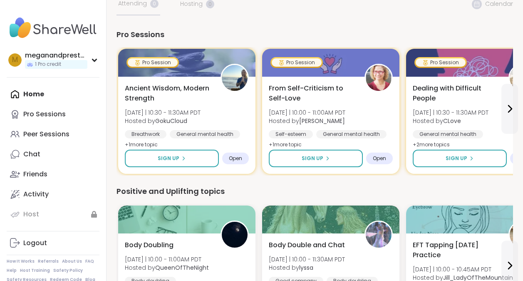 The width and height of the screenshot is (523, 281). Describe the element at coordinates (182, 267) in the screenshot. I see `b: QueenOfTheNight` at that location.